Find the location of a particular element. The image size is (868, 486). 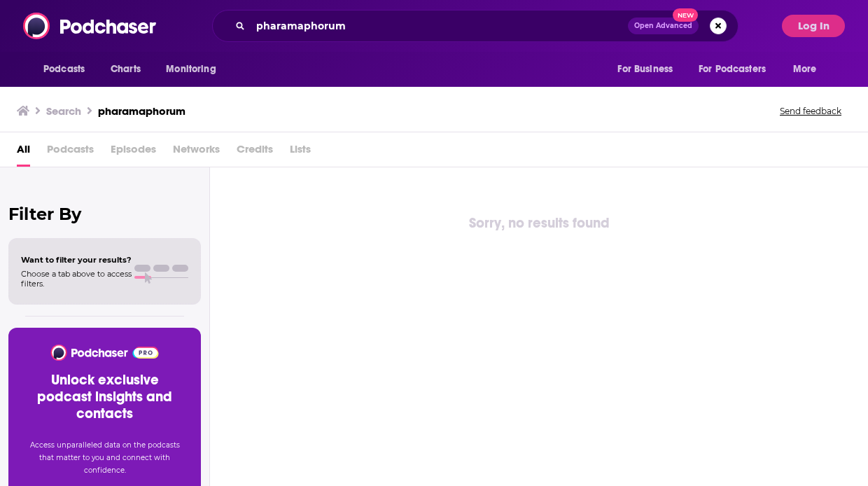

span: Charts is located at coordinates (125, 69).